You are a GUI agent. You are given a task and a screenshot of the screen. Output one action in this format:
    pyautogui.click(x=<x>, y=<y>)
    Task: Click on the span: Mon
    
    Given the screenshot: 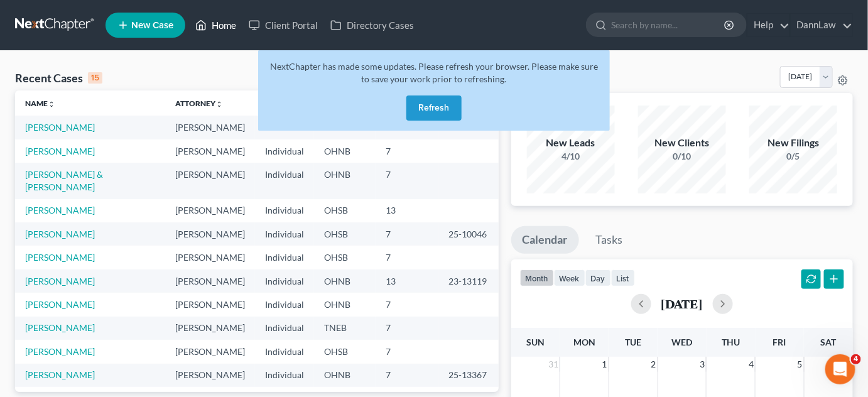 What is the action you would take?
    pyautogui.click(x=584, y=341)
    